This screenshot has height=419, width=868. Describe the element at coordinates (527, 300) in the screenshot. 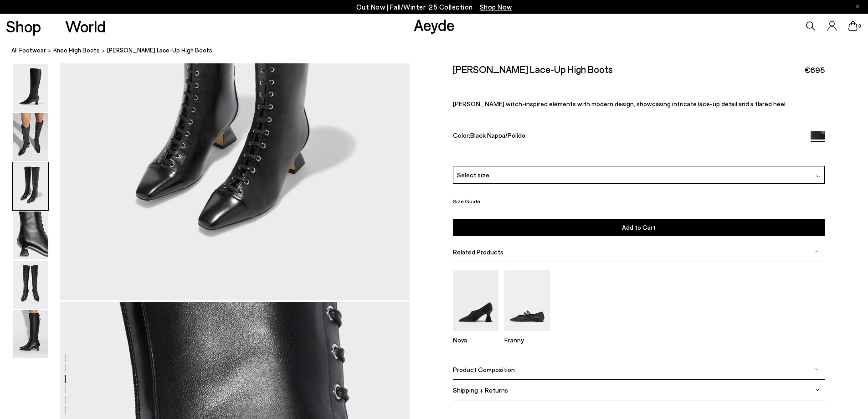

I see `img: Franny Double-Strap Flats` at that location.